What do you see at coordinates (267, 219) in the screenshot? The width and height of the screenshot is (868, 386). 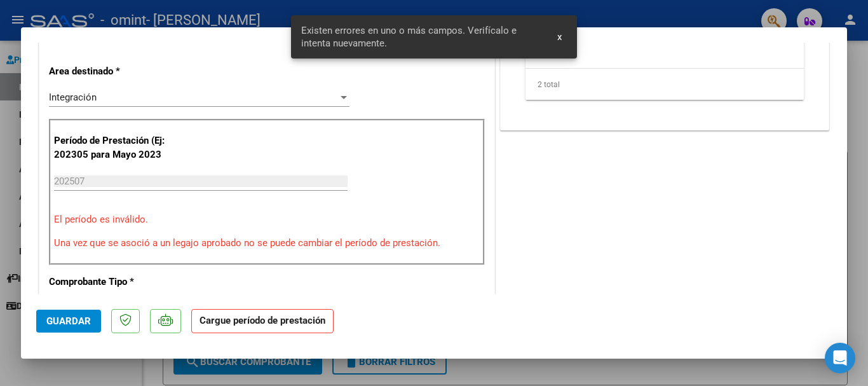 I see `p: El período es inválido.` at bounding box center [267, 219].